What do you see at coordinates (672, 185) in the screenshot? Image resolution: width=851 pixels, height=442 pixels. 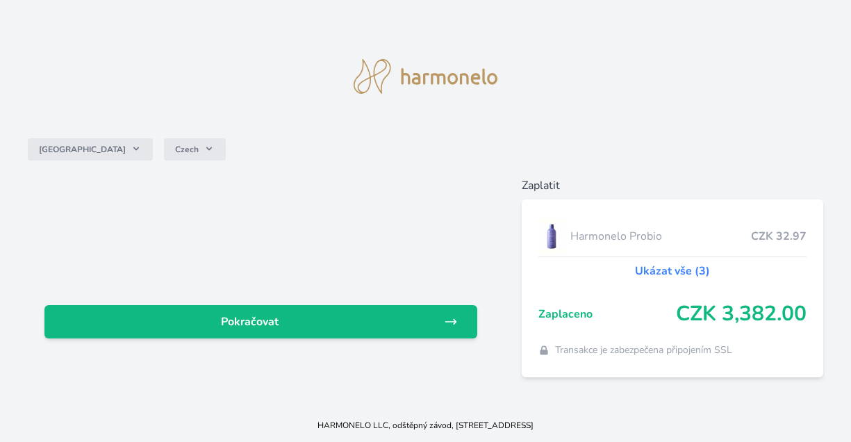 I see `h6: Zaplatit` at bounding box center [672, 185].